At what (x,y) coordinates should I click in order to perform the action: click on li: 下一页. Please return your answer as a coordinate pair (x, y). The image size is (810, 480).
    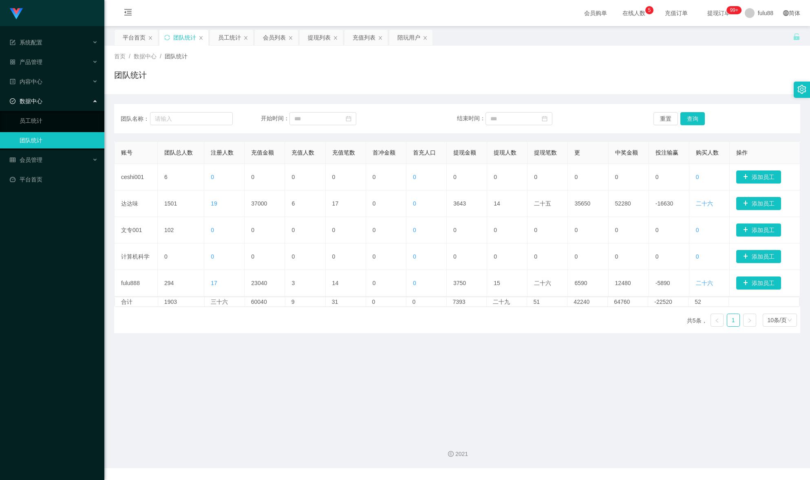
    Looking at the image, I should click on (749, 320).